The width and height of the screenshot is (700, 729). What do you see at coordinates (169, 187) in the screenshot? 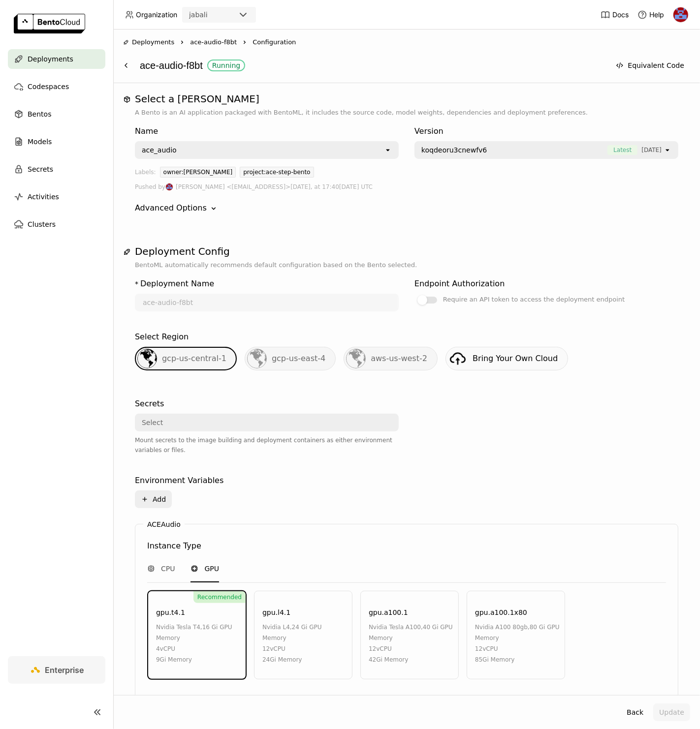
I see `img: Jhonatan Oliveira` at bounding box center [169, 187].